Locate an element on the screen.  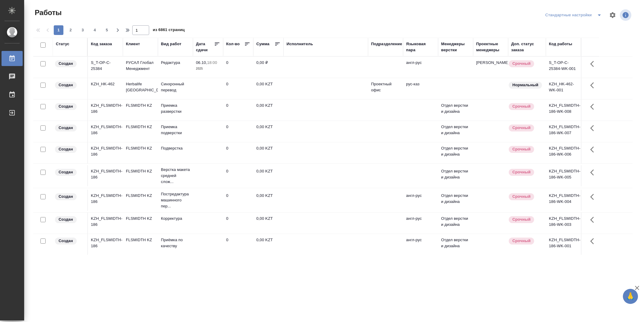
div: Статус is located at coordinates (62, 44).